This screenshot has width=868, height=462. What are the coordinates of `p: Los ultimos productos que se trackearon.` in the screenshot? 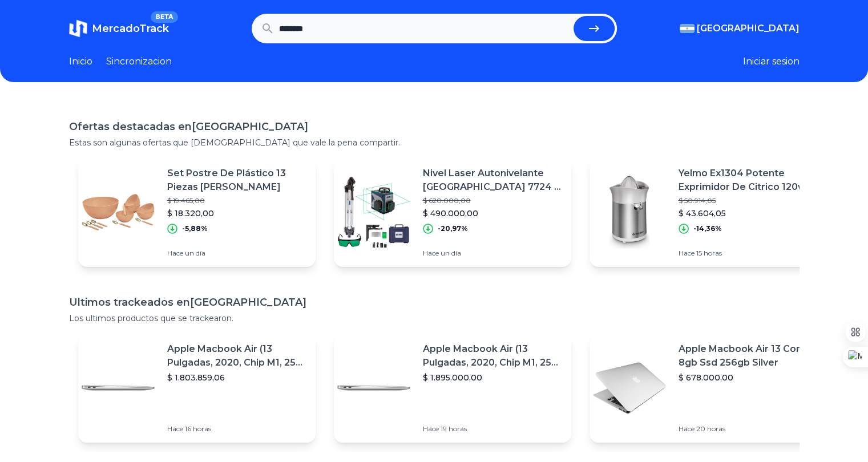 It's located at (434, 318).